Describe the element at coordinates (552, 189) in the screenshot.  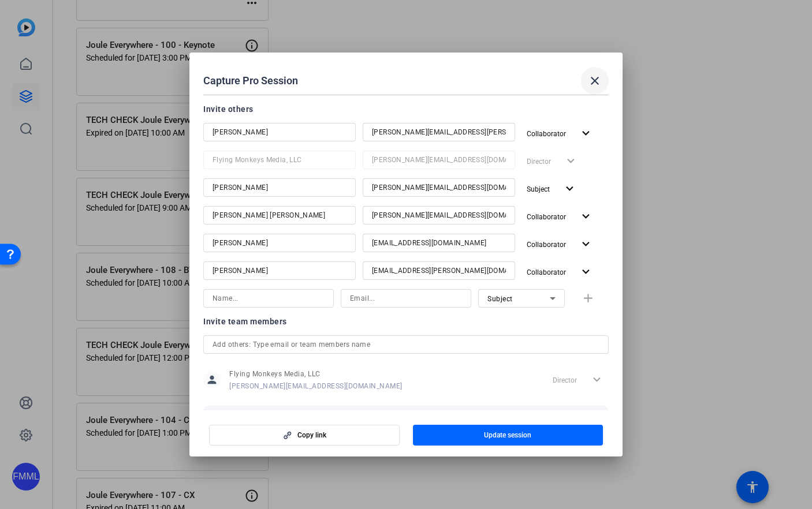
I see `button: Subject` at that location.